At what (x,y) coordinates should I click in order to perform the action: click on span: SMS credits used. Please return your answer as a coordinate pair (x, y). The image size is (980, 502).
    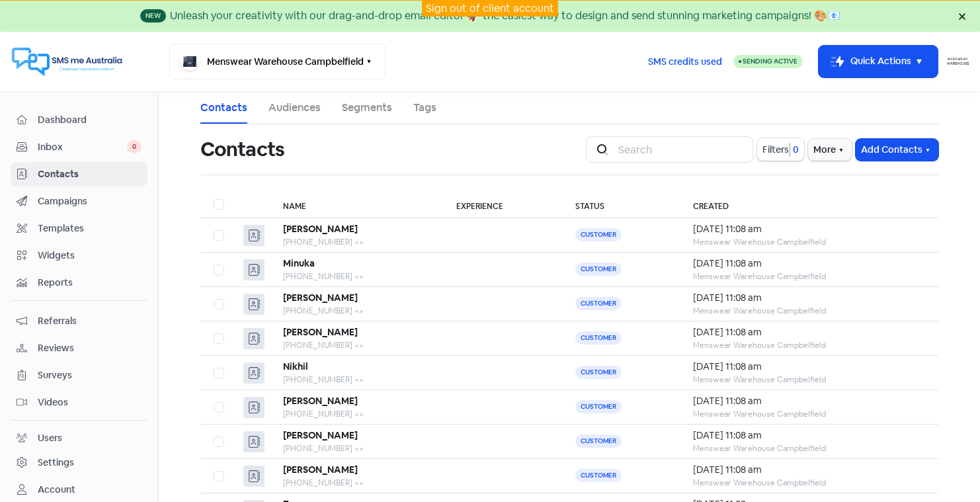
    Looking at the image, I should click on (685, 61).